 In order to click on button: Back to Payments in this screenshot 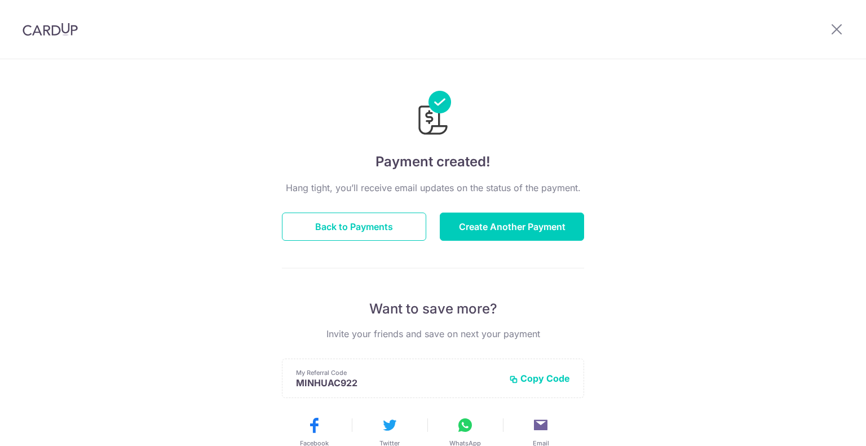, I will do `click(354, 227)`.